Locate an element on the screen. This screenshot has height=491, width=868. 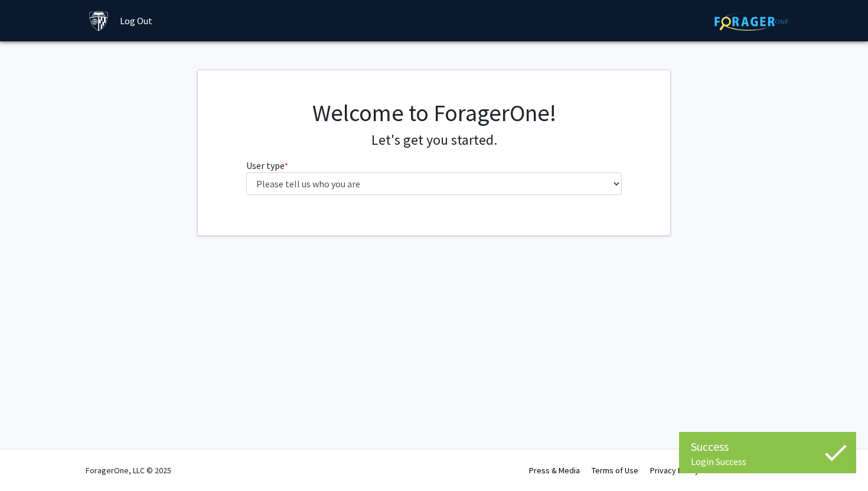
h4: Let's get you started. is located at coordinates (434, 140).